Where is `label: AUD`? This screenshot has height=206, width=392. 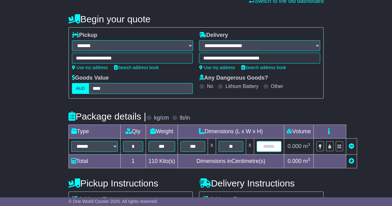
label: AUD is located at coordinates (80, 88).